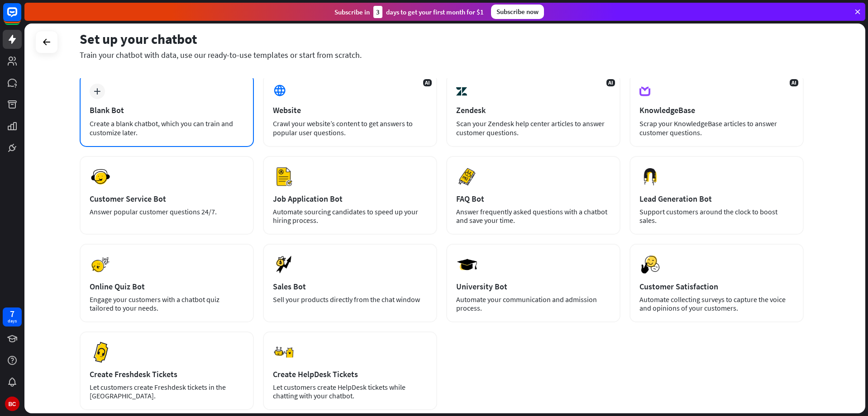 Image resolution: width=868 pixels, height=416 pixels. I want to click on div: Let customers create HelpDesk tickets while chatting with your chatbot., so click(350, 392).